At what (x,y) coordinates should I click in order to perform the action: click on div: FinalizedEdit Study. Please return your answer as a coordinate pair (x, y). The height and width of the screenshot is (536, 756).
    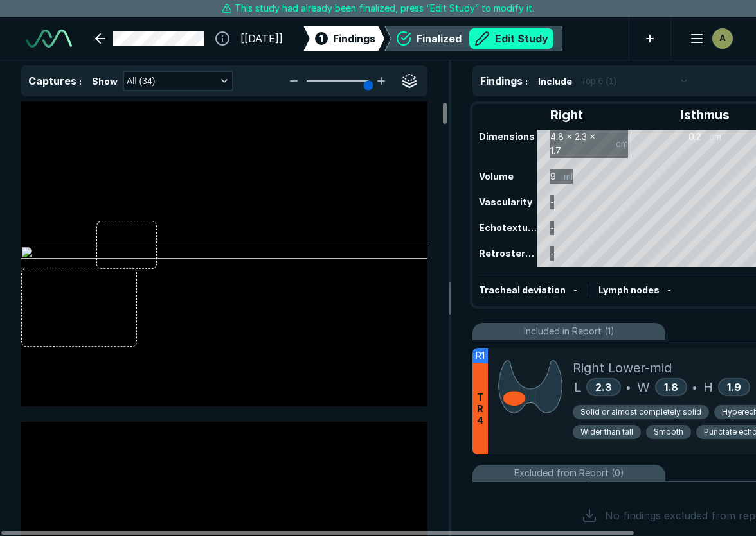
    Looking at the image, I should click on (473, 39).